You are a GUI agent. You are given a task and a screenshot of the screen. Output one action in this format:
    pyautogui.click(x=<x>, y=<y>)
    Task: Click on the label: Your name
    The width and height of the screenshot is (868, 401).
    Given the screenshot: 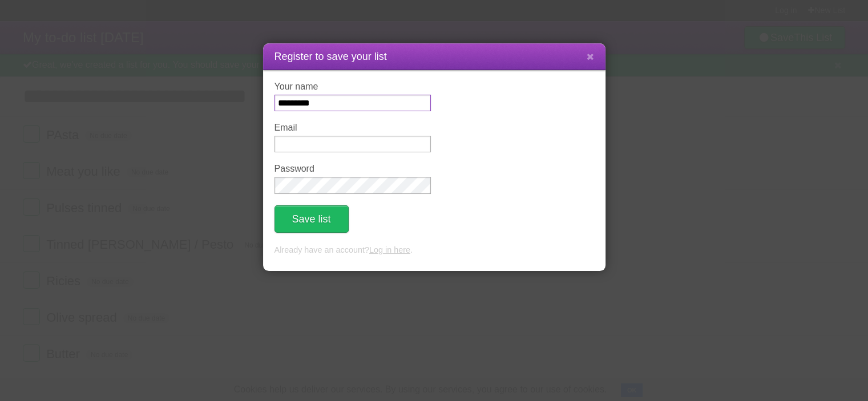 What is the action you would take?
    pyautogui.click(x=353, y=86)
    